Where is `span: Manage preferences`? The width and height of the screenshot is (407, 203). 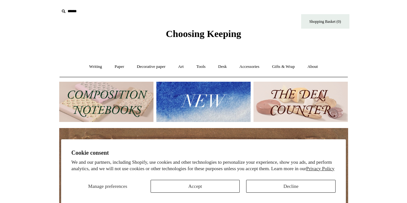
span: Manage preferences is located at coordinates (107, 186).